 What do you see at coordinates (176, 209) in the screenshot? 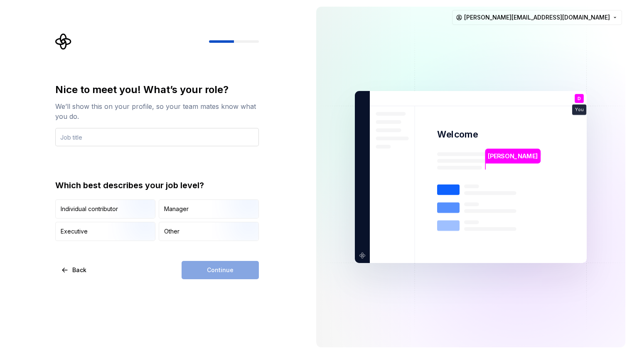
I see `div: Manager` at bounding box center [176, 209].